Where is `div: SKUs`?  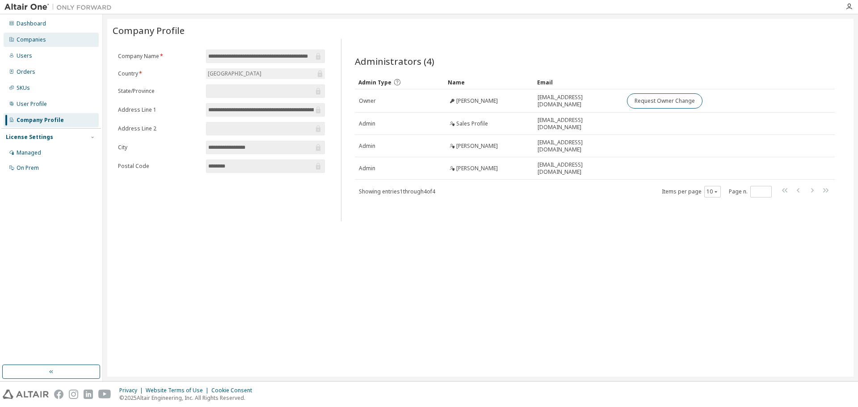
div: SKUs is located at coordinates (23, 88).